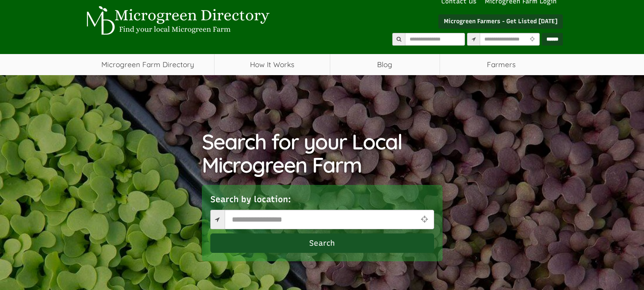 The height and width of the screenshot is (290, 644). What do you see at coordinates (322, 153) in the screenshot?
I see `h1: Search for your Local Microgreen Farm` at bounding box center [322, 153].